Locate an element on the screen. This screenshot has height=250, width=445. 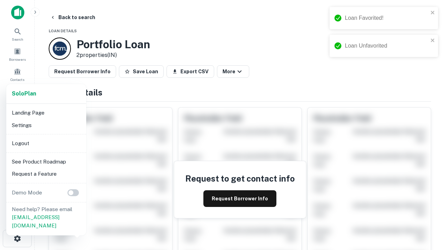
li: Settings is located at coordinates (46, 125).